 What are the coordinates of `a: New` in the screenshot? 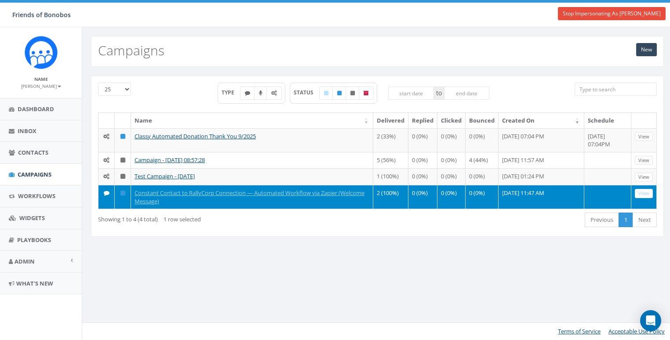 It's located at (646, 50).